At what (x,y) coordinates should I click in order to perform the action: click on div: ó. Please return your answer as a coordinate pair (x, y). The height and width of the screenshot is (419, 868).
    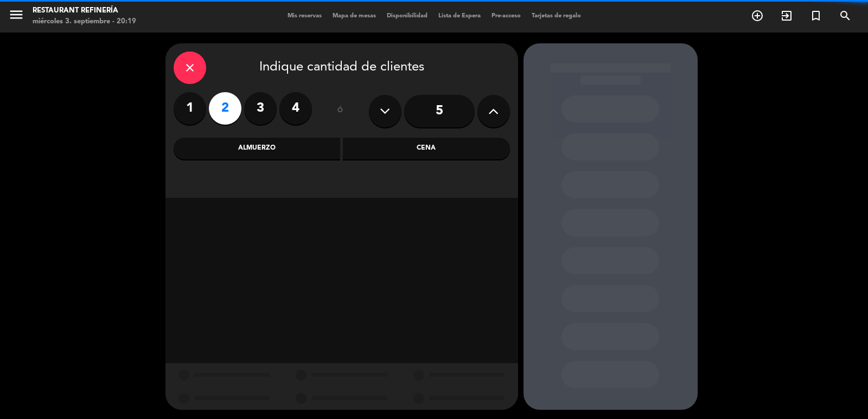
    Looking at the image, I should click on (340, 111).